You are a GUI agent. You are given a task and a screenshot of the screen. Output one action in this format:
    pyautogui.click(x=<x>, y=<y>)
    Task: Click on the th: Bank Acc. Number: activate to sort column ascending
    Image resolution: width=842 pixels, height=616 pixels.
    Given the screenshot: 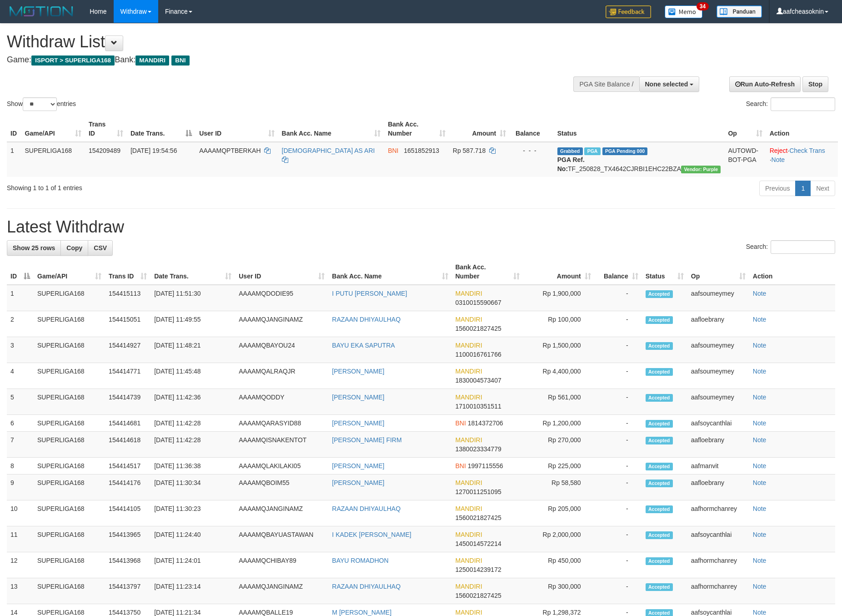 What is the action you would take?
    pyautogui.click(x=416, y=129)
    